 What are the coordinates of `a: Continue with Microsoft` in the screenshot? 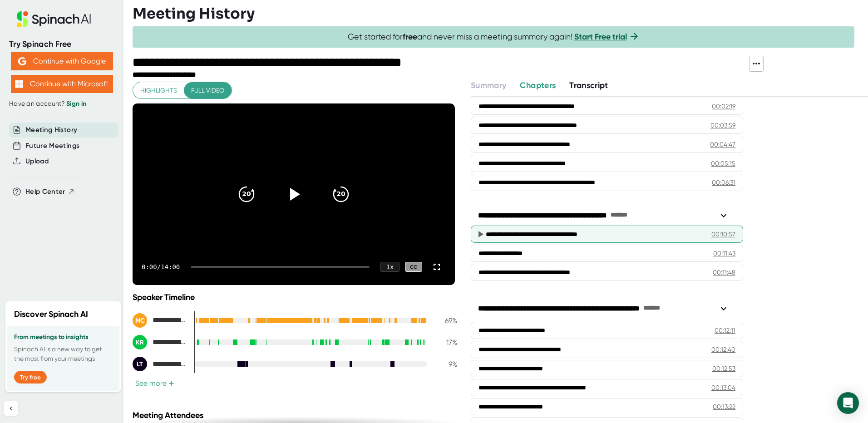 It's located at (62, 84).